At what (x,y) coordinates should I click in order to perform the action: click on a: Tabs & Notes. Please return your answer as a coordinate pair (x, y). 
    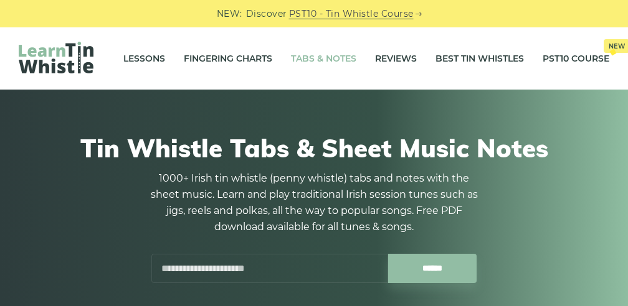
    Looking at the image, I should click on (323, 59).